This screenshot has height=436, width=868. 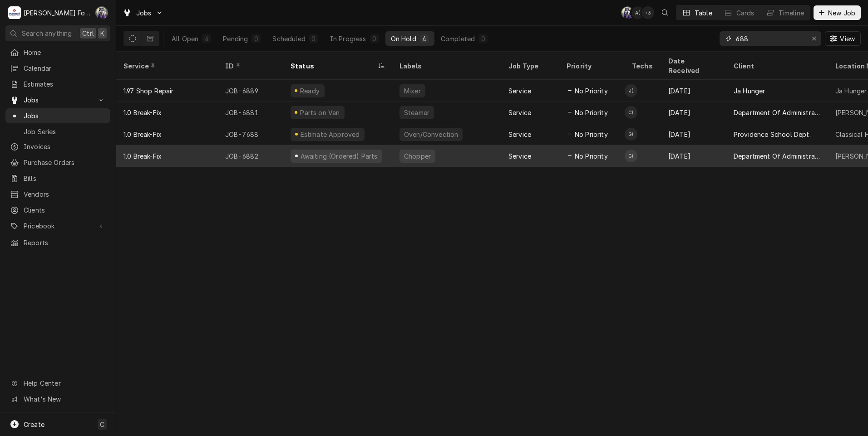 I want to click on span: C, so click(x=102, y=424).